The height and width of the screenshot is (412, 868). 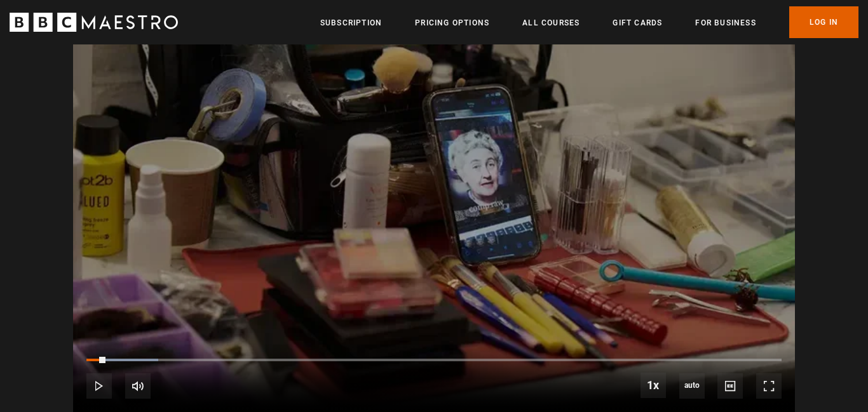 What do you see at coordinates (824, 22) in the screenshot?
I see `a: Log In` at bounding box center [824, 22].